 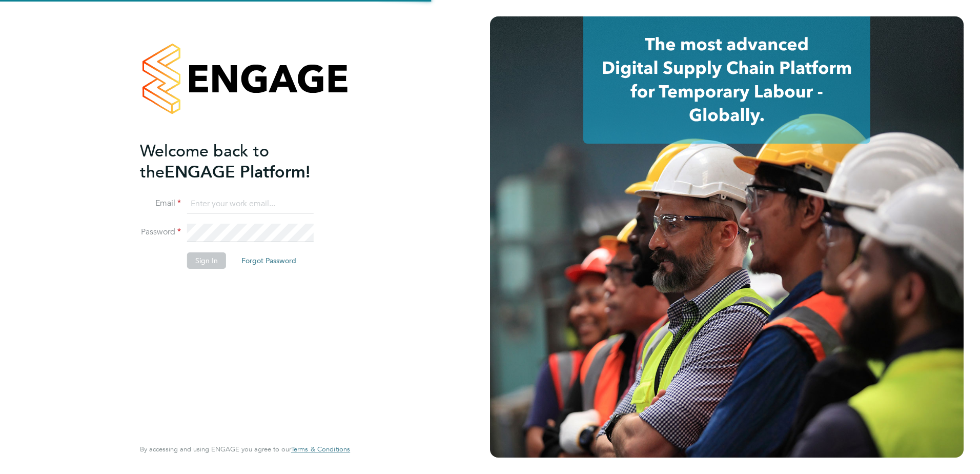 What do you see at coordinates (321, 449) in the screenshot?
I see `a: Terms & Conditions` at bounding box center [321, 449].